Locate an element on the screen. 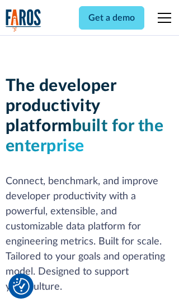  h1: The developer productivity platform is located at coordinates (89, 116).